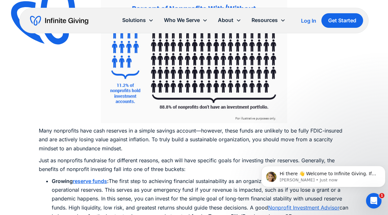  What do you see at coordinates (309, 21) in the screenshot?
I see `div: Log In` at bounding box center [309, 21].